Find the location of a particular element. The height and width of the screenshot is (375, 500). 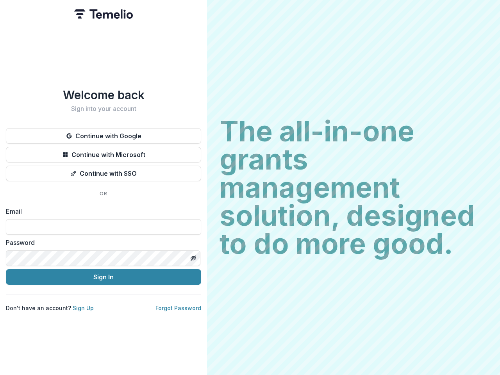

p: Don't have an account? is located at coordinates (50, 308).